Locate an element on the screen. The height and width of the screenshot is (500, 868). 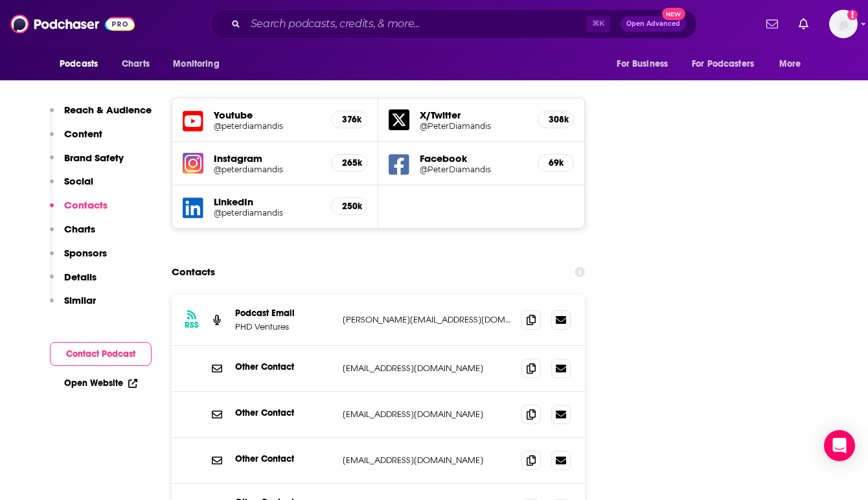
a: Open Website is located at coordinates (101, 383).